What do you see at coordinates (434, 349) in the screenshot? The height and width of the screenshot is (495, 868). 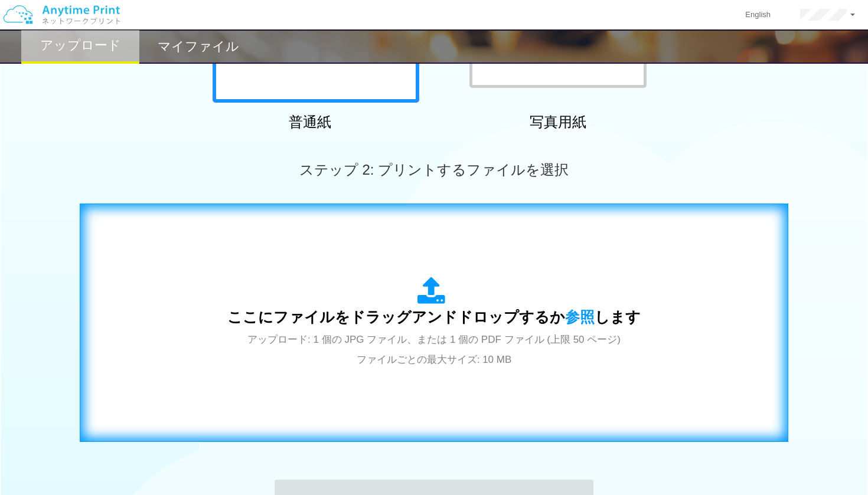 I see `span: アップロード: 1 個の JPG ファイル、または 1 個の PDF ファイル (上限 50 ページ) ファイルごとの最大サイズ: 10 MB` at bounding box center [434, 349].